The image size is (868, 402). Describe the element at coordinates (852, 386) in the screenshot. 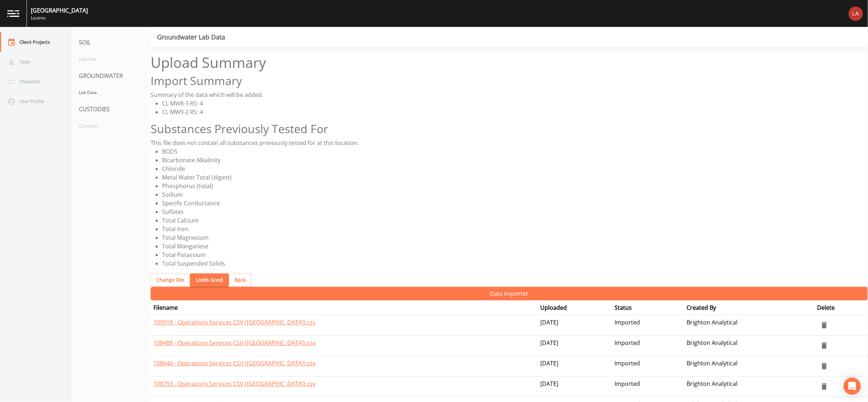

I see `div: Open Intercom Messenger` at that location.